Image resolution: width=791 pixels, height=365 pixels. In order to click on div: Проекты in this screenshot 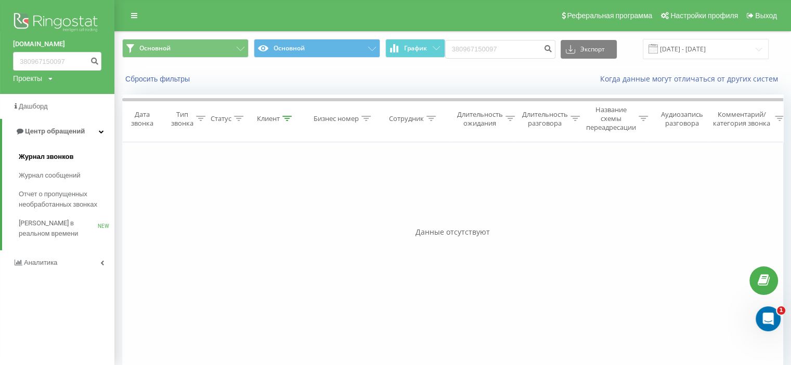, I will do `click(28, 78)`.